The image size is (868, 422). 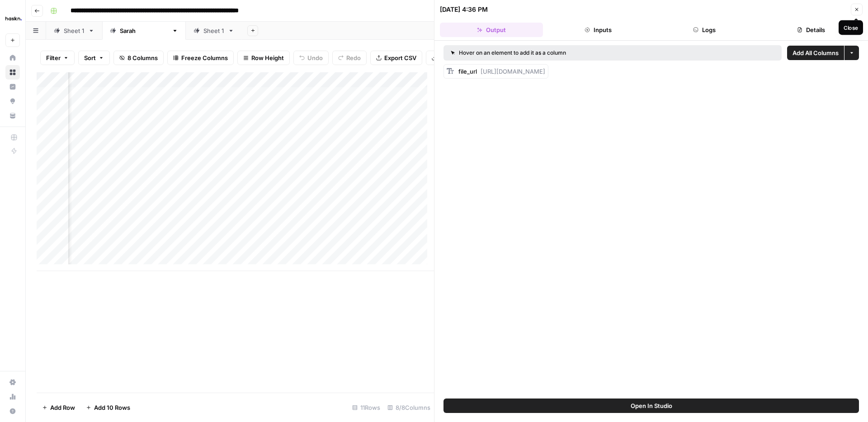 What do you see at coordinates (112, 408) in the screenshot?
I see `span: Add 10 Rows` at bounding box center [112, 408].